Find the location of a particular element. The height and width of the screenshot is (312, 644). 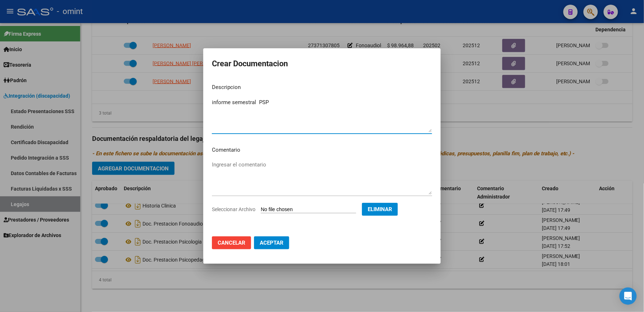

button: Cancelar is located at coordinates (231, 243).